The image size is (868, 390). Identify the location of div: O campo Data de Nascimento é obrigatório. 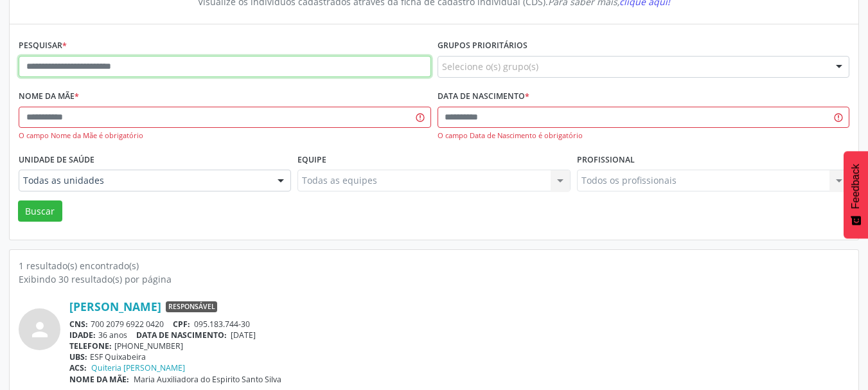
(644, 136).